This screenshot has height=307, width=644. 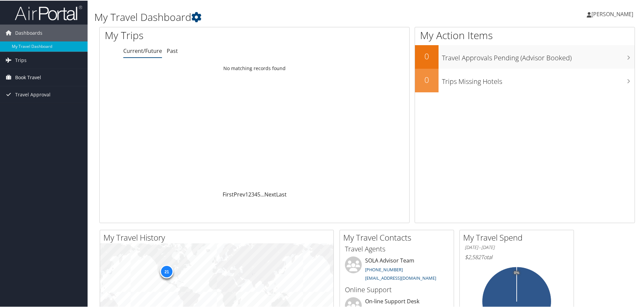 I want to click on a: Prev, so click(x=240, y=193).